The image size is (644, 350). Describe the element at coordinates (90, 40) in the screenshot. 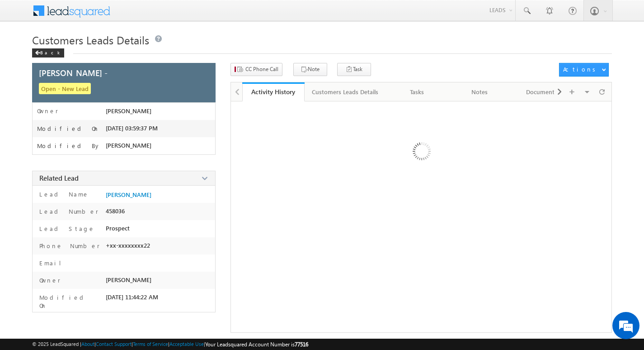

I see `span: Customers Leads Details` at that location.